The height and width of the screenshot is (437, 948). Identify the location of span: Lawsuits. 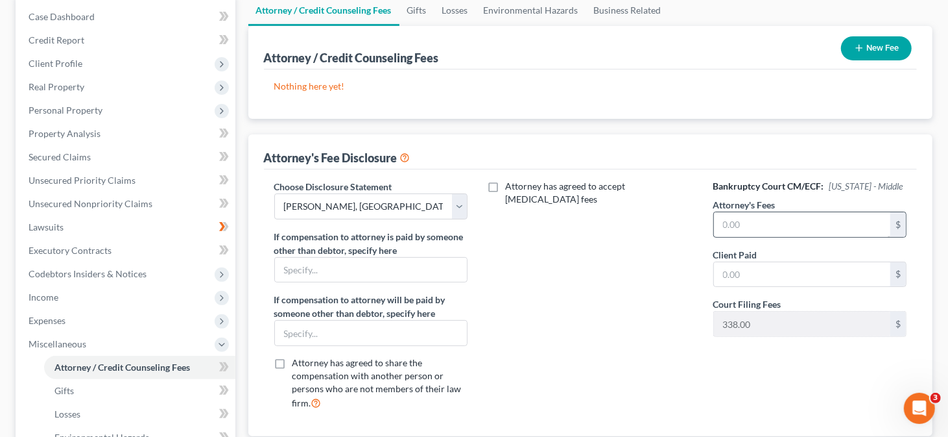
(46, 226).